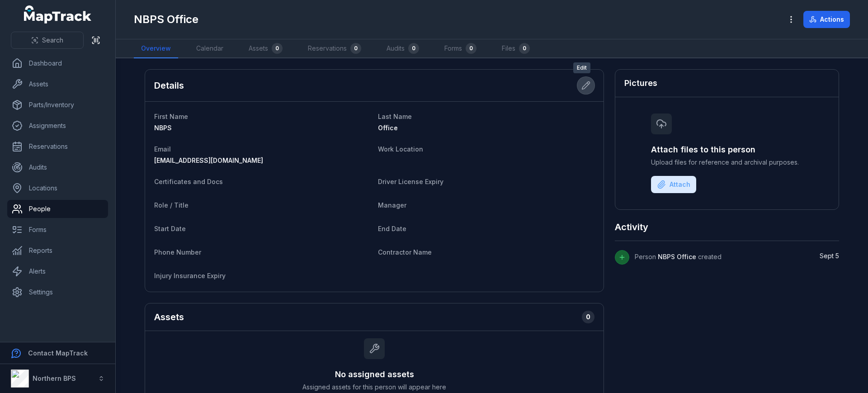  Describe the element at coordinates (162, 149) in the screenshot. I see `span: Email` at that location.